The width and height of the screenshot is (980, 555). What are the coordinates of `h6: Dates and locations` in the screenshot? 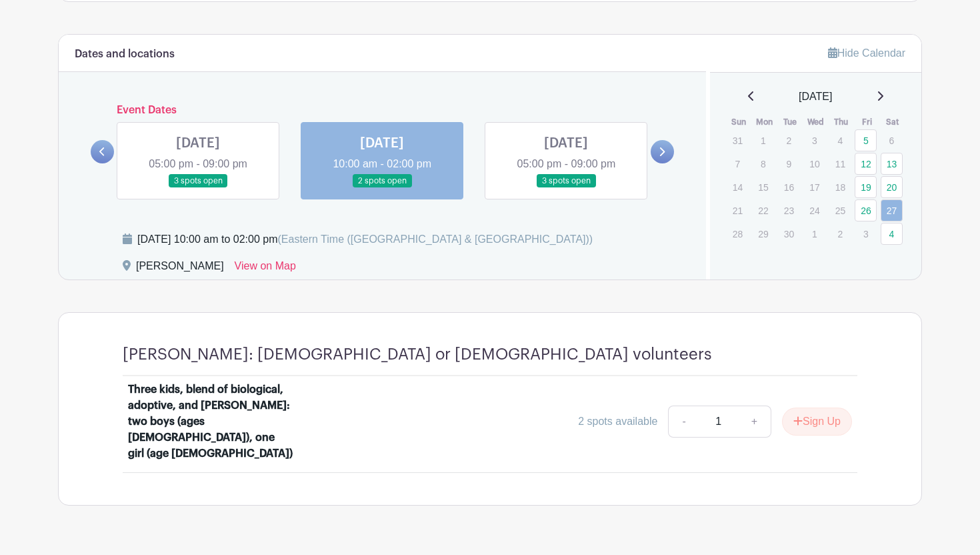 It's located at (125, 54).